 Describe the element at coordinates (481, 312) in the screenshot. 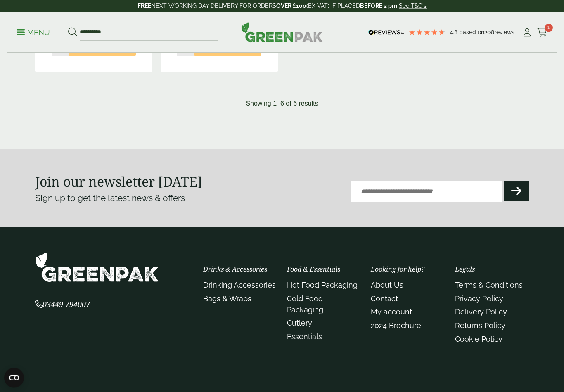

I see `a: Delivery Policy` at that location.